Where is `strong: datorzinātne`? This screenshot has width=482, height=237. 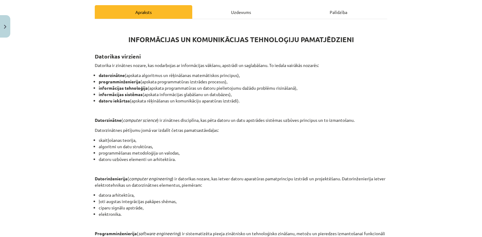
strong: datorzinātne is located at coordinates (112, 75).